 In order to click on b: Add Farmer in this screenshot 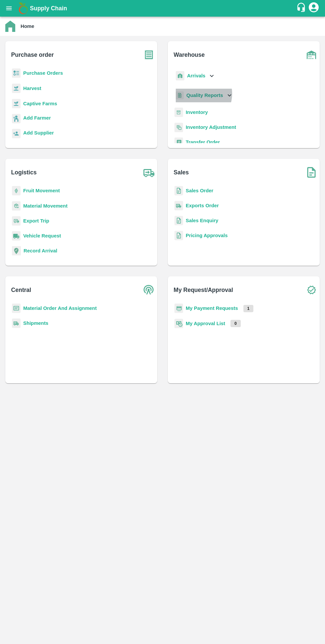, I will do `click(37, 118)`.